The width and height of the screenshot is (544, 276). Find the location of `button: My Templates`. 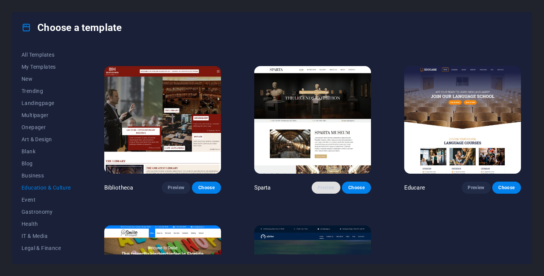

button: My Templates is located at coordinates (46, 67).